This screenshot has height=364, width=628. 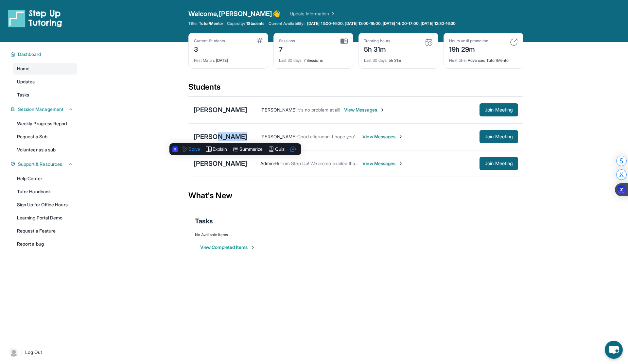 What do you see at coordinates (356, 89) in the screenshot?
I see `div: Students` at bounding box center [356, 89].